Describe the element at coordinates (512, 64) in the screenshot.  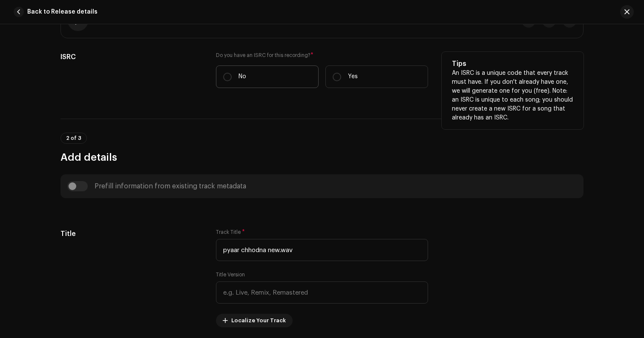
I see `h5: Tips` at that location.